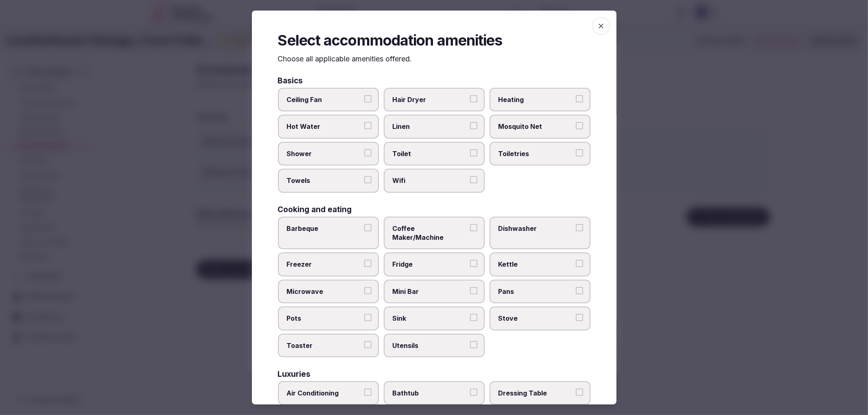 This screenshot has width=868, height=415. Describe the element at coordinates (473, 290) in the screenshot. I see `button: Mini Bar` at that location.